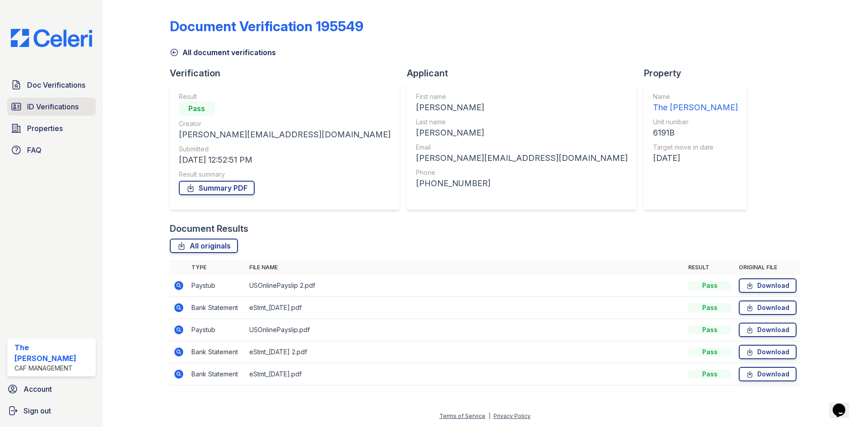 The width and height of the screenshot is (867, 427). I want to click on a: Summary PDF, so click(217, 188).